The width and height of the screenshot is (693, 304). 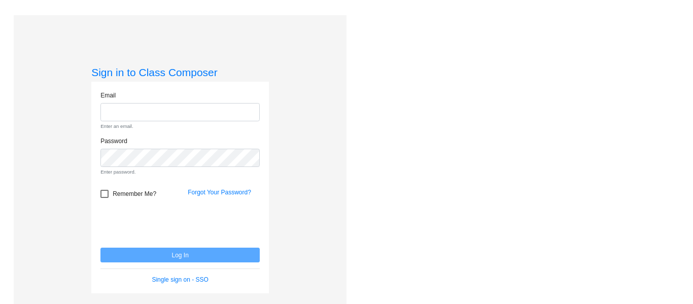 I want to click on small: Enter password., so click(x=180, y=172).